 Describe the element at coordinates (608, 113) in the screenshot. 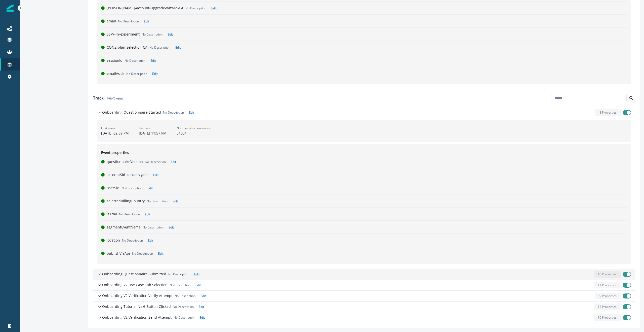

I see `p: 8 Properties` at that location.